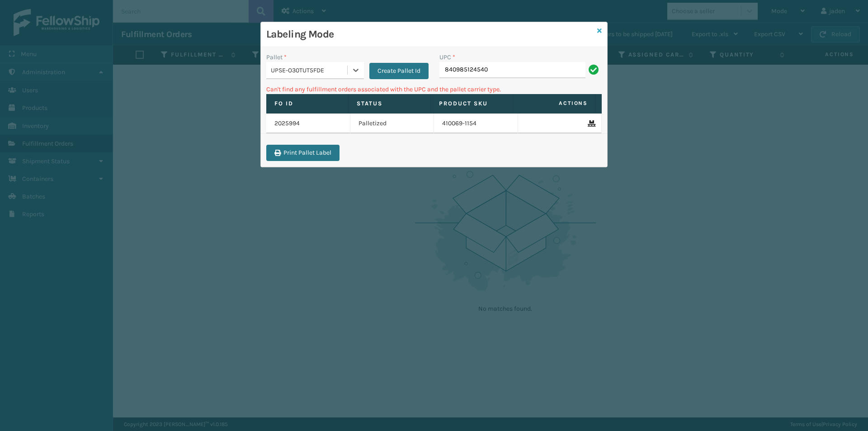 Image resolution: width=868 pixels, height=431 pixels. What do you see at coordinates (430, 34) in the screenshot?
I see `h3: Labeling Mode` at bounding box center [430, 34].